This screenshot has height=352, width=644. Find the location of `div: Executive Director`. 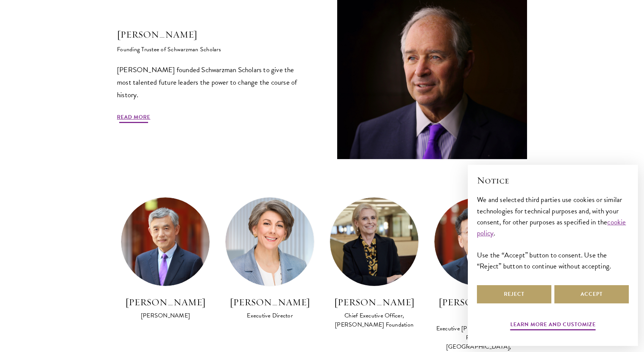

div: Executive Director is located at coordinates (270, 315).